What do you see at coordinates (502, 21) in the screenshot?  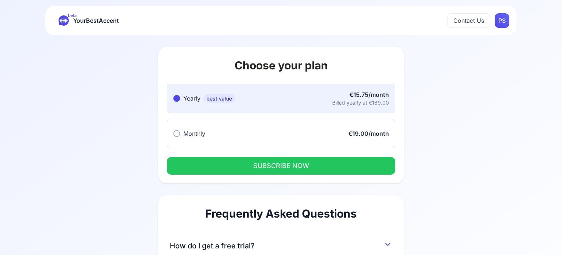 I see `div: PS` at bounding box center [502, 21].